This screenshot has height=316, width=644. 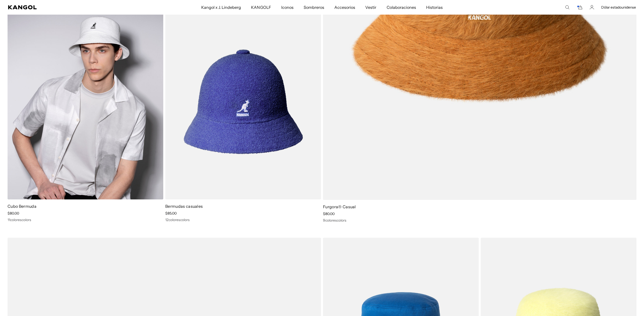 What do you see at coordinates (171, 213) in the screenshot?
I see `font: $85.00` at bounding box center [171, 213].